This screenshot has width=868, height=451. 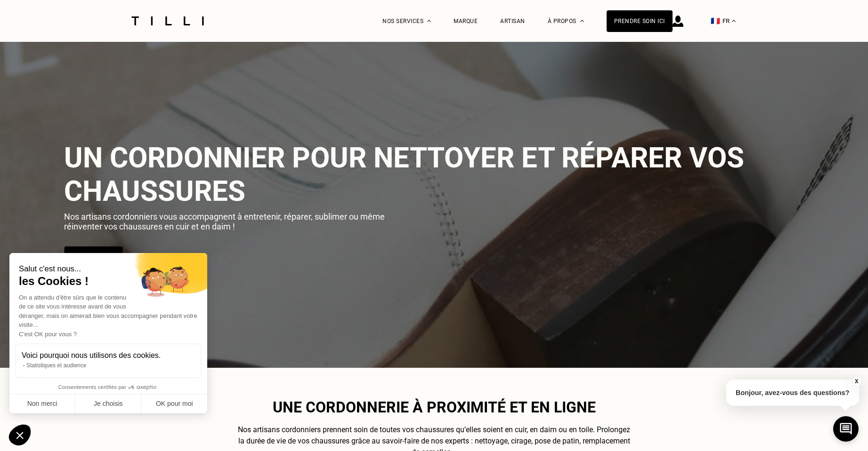 What do you see at coordinates (582, 20) in the screenshot?
I see `img: Menu déroulant à propos` at bounding box center [582, 20].